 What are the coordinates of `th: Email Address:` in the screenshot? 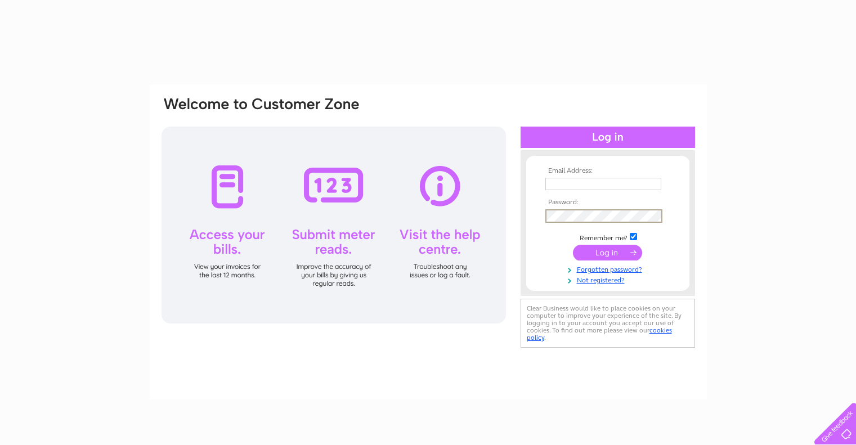 It's located at (608, 171).